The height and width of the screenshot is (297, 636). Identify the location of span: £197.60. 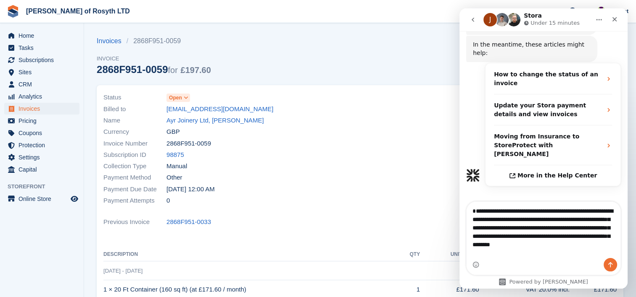
(196, 70).